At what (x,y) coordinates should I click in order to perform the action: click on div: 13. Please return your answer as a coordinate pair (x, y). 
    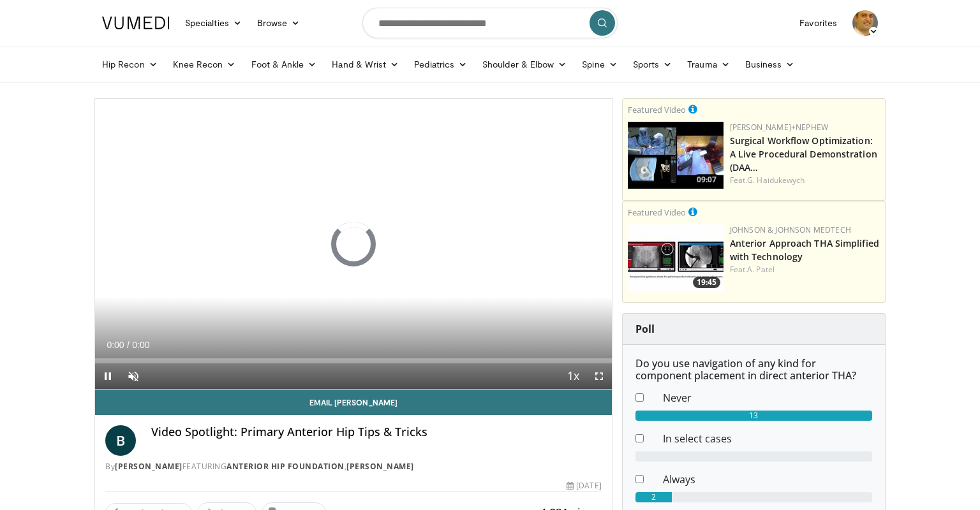
    Looking at the image, I should click on (754, 416).